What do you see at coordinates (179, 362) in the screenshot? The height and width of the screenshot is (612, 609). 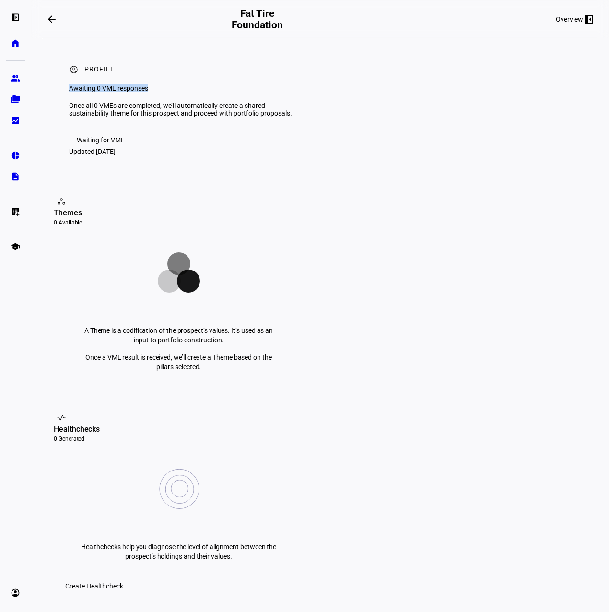 I see `p: Once a VME result is received, we’ll create a Theme based on the pillars selected.` at bounding box center [179, 362].